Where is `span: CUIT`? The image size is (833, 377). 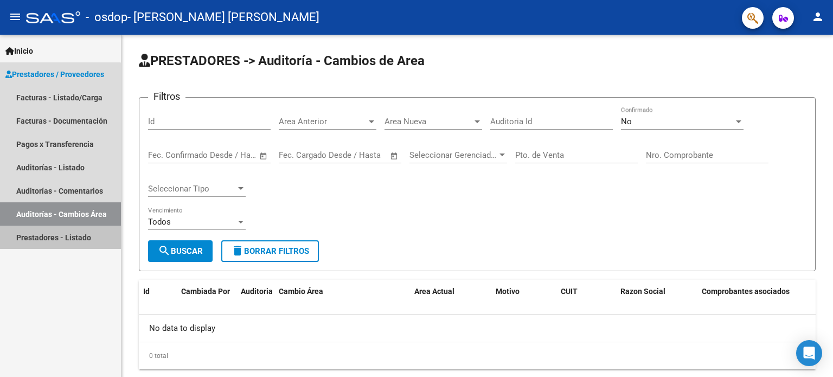
span: CUIT is located at coordinates (569, 291).